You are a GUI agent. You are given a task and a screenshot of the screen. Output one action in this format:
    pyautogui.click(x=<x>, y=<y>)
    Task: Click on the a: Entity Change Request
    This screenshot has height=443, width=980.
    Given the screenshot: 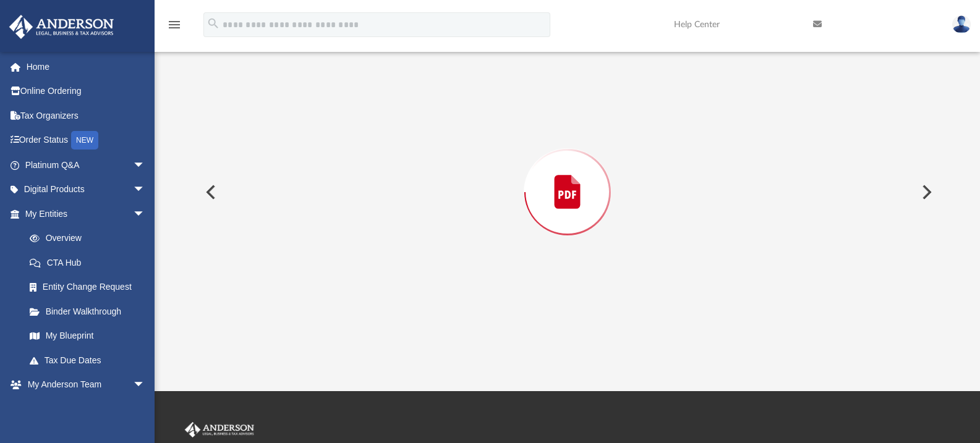 What is the action you would take?
    pyautogui.click(x=90, y=287)
    